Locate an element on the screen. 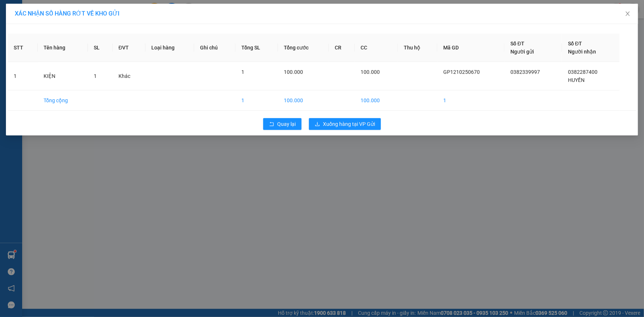 This screenshot has width=644, height=317. button: Close is located at coordinates (628, 14).